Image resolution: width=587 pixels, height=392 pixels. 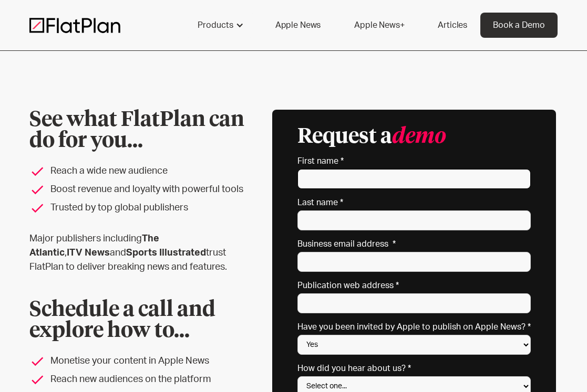 What do you see at coordinates (88, 253) in the screenshot?
I see `strong: ITV News` at bounding box center [88, 253].